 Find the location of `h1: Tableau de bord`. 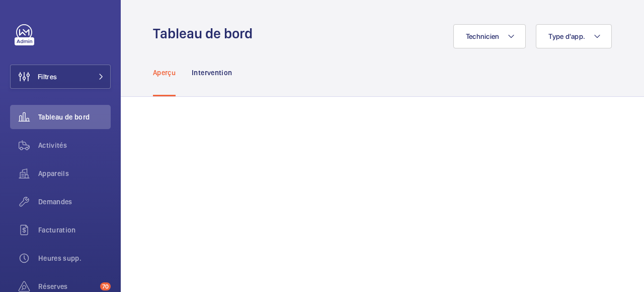

h1: Tableau de bord is located at coordinates (206, 33).